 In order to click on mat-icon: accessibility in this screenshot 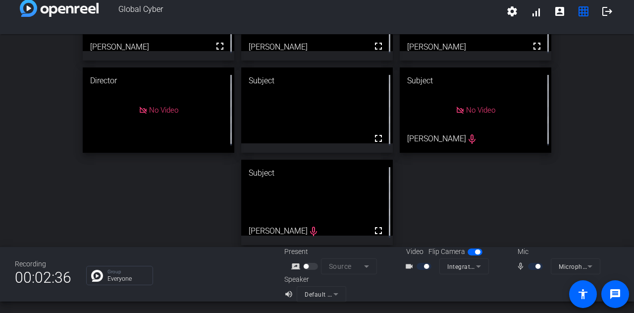, I will do `click(583, 294)`.